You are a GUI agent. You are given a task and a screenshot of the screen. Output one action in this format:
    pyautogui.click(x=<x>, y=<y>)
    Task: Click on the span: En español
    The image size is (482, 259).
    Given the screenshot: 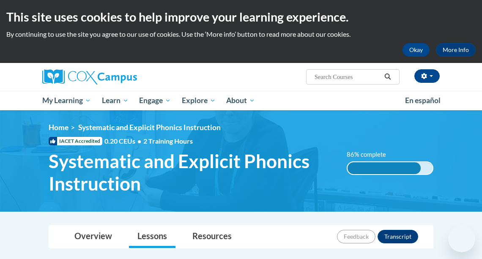 What is the action you would take?
    pyautogui.click(x=423, y=100)
    